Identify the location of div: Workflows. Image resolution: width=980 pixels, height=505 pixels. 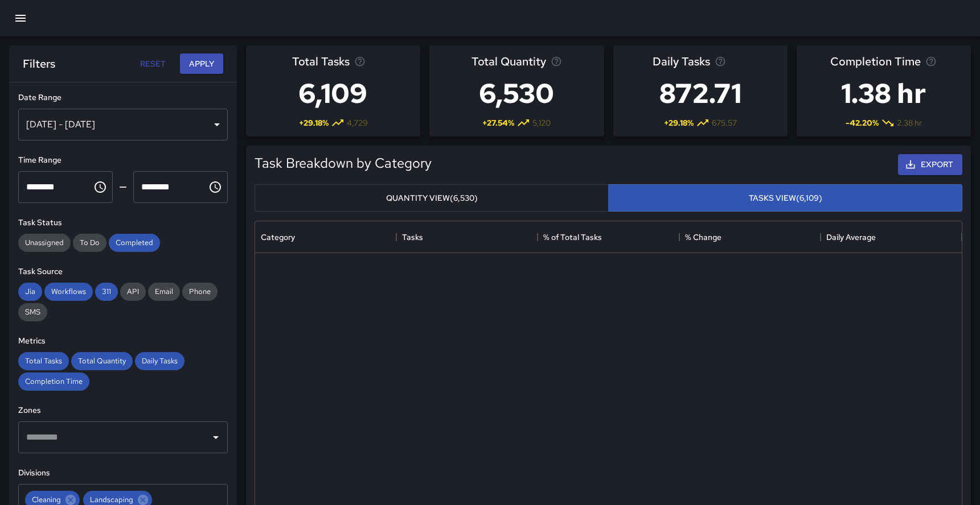
(68, 292).